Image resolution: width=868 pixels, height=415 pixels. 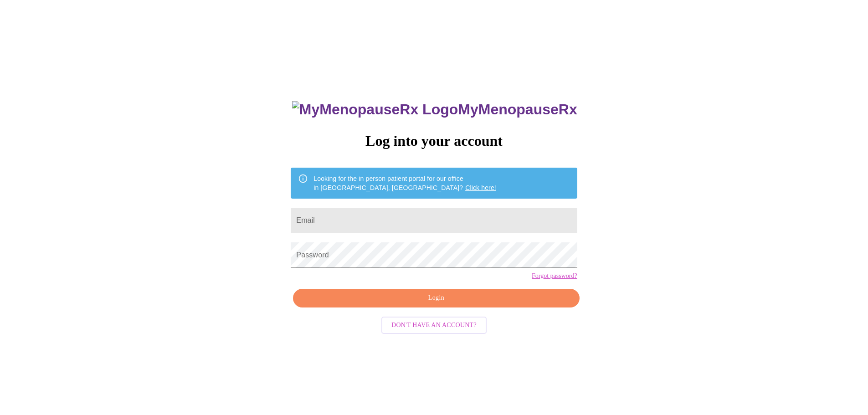 What do you see at coordinates (434, 324) in the screenshot?
I see `a: Don't have an account?` at bounding box center [434, 324].